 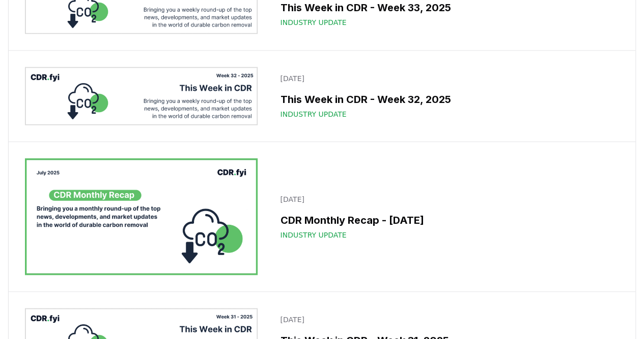 What do you see at coordinates (141, 216) in the screenshot?
I see `img: CDR Monthly Recap - July 2025 blog post image` at bounding box center [141, 216].